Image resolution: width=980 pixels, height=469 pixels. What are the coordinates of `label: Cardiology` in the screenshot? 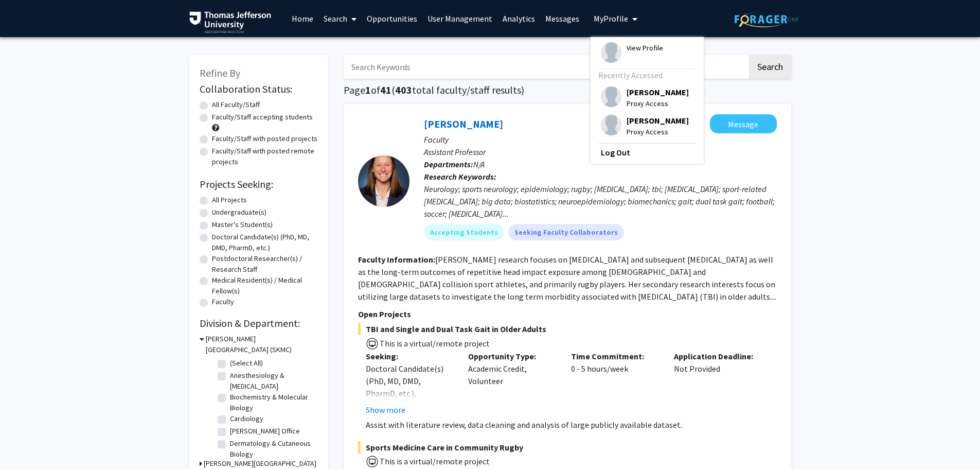 It's located at (246, 419).